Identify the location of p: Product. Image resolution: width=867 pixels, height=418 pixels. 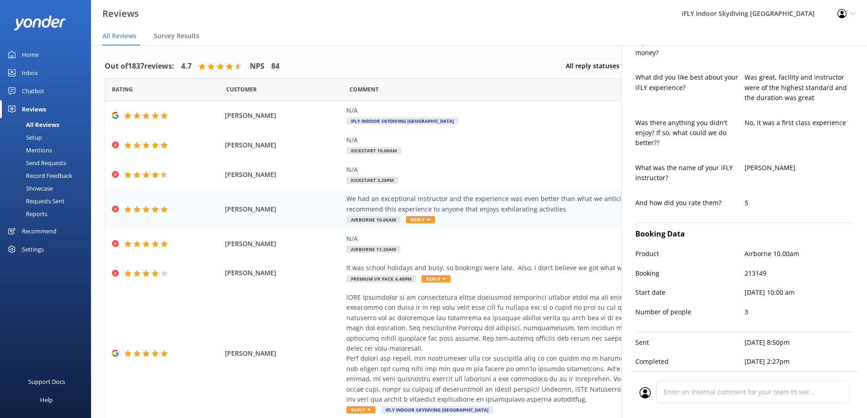
(690, 254).